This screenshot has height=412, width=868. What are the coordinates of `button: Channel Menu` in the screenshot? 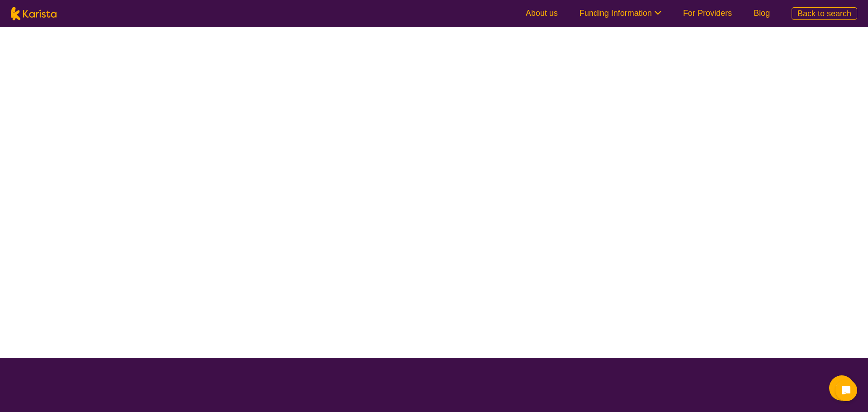 It's located at (842, 388).